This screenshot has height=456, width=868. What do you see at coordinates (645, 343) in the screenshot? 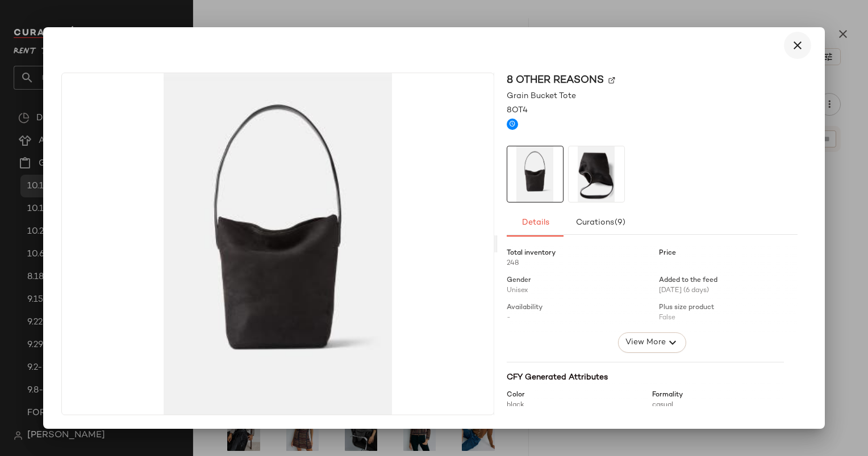
I see `span: View More` at bounding box center [645, 343].